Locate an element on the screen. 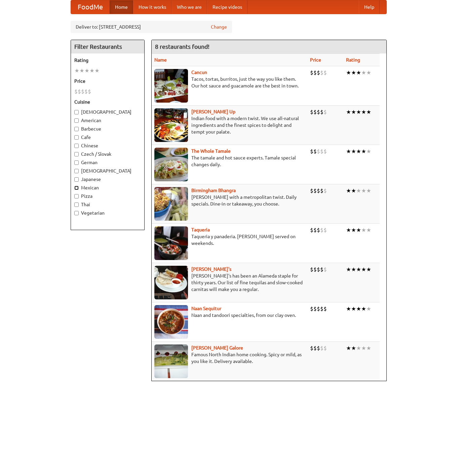 The height and width of the screenshot is (476, 457). b: Cancun is located at coordinates (199, 72).